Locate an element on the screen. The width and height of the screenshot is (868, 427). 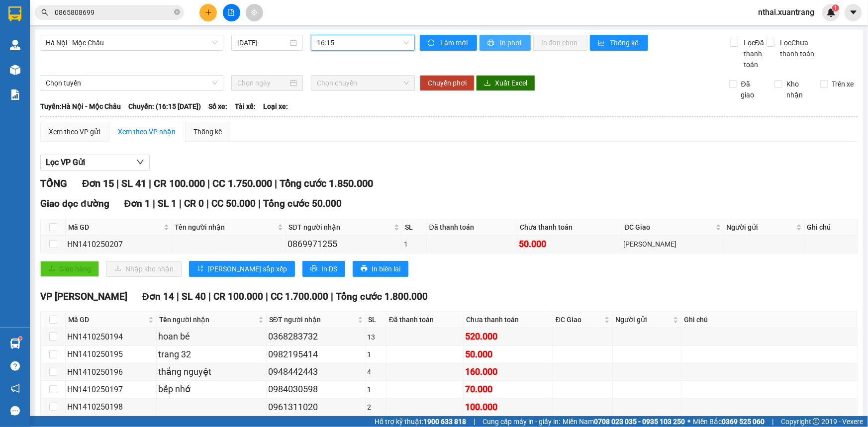
th: Ghi chú is located at coordinates (832, 227).